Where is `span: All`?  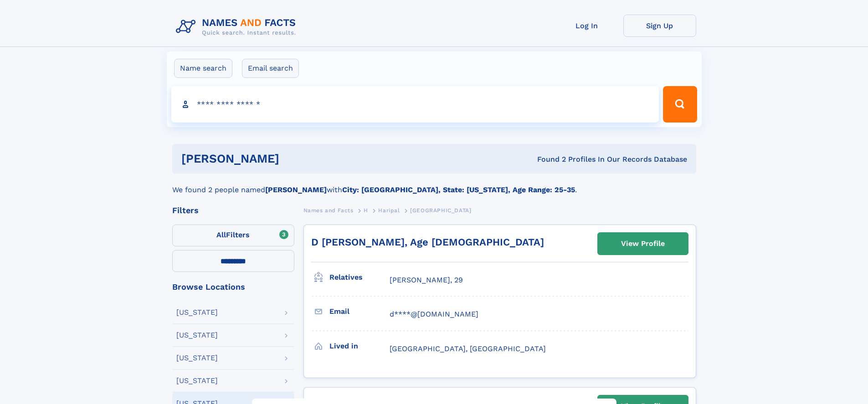
span: All is located at coordinates (221, 234).